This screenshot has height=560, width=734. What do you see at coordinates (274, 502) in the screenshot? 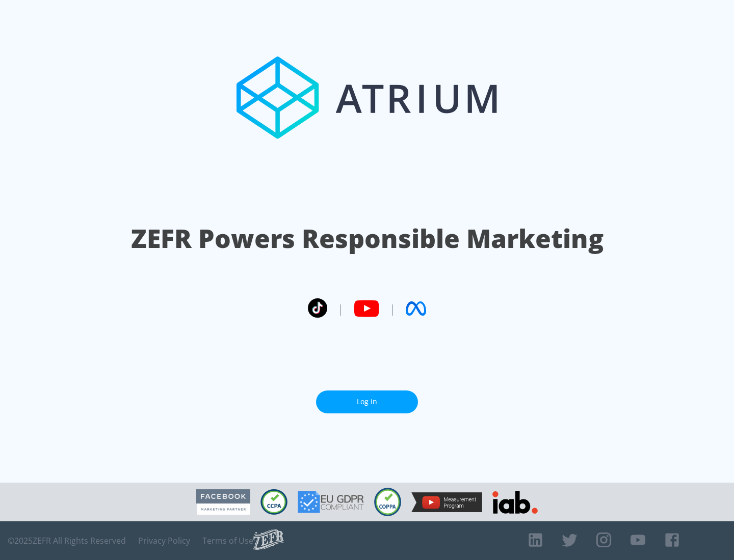
I see `img: CCPA Compliant` at bounding box center [274, 502].